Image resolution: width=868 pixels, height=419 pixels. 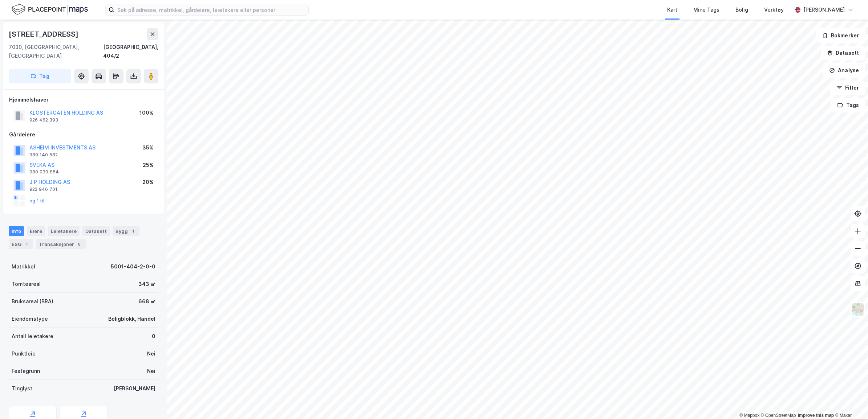 I want to click on div: 100%, so click(x=146, y=113).